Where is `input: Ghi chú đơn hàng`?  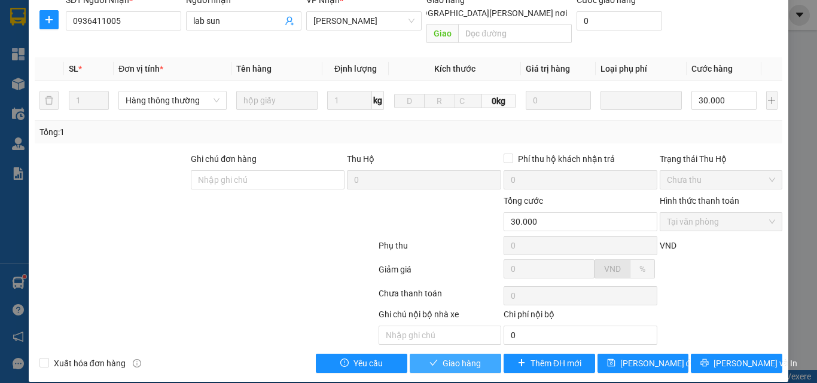
input: Ghi chú đơn hàng is located at coordinates (267, 180).